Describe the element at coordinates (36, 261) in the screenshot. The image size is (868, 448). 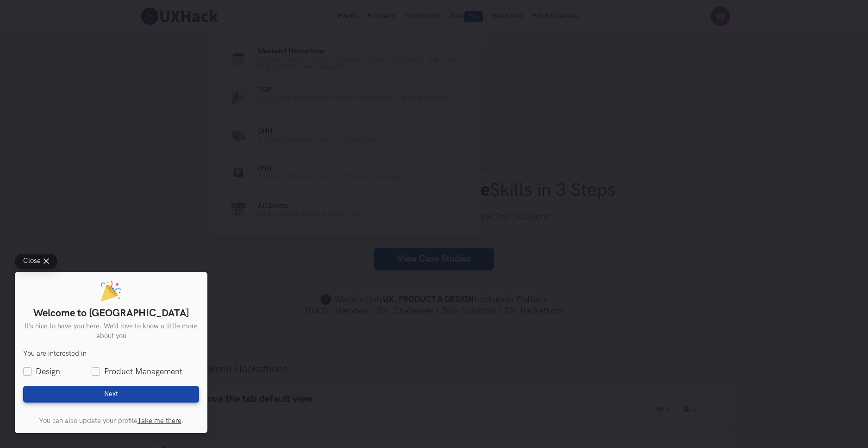
I see `button: Close` at that location.